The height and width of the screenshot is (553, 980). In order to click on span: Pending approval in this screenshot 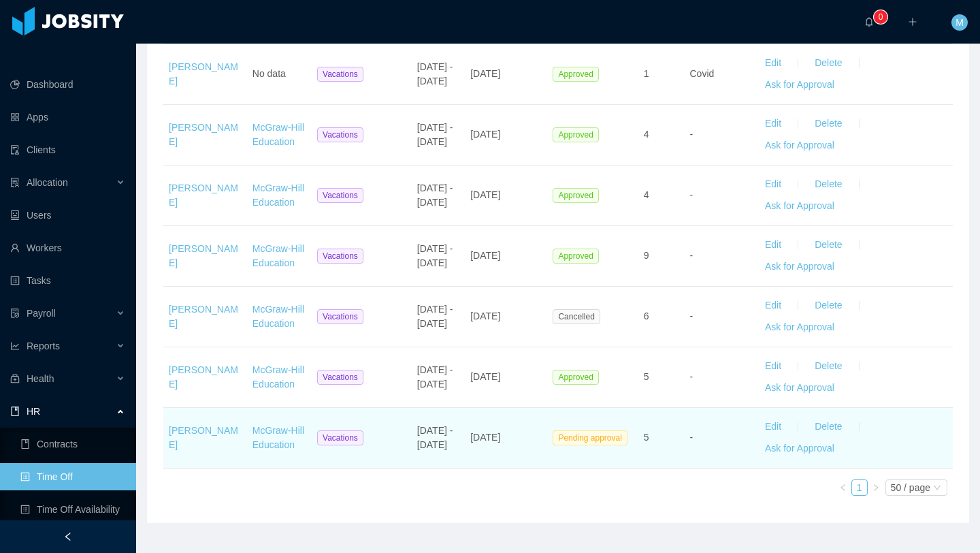, I will do `click(590, 438)`.